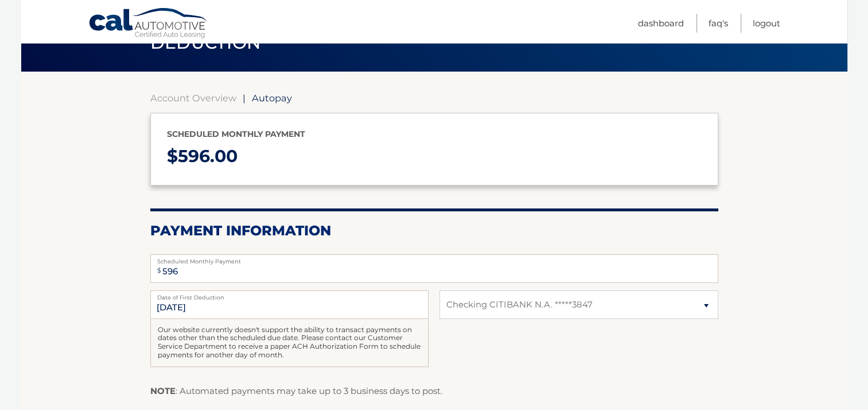 The height and width of the screenshot is (410, 868). Describe the element at coordinates (290, 305) in the screenshot. I see `input: Payment Date` at that location.